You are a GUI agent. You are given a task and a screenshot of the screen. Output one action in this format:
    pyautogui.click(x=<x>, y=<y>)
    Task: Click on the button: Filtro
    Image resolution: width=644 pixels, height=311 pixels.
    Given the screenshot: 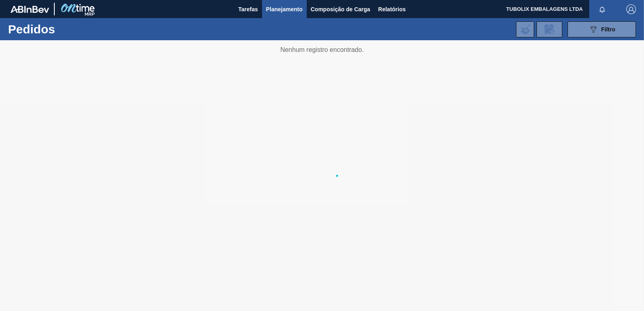 What is the action you would take?
    pyautogui.click(x=602, y=29)
    